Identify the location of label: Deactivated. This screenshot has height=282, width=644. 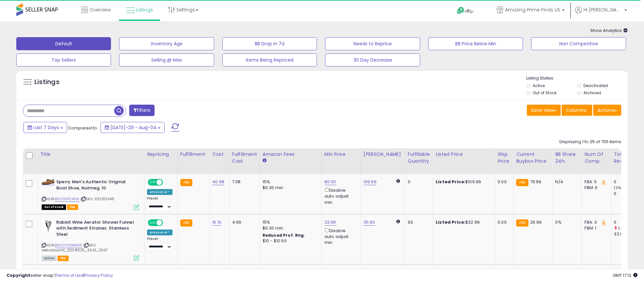
(596, 86).